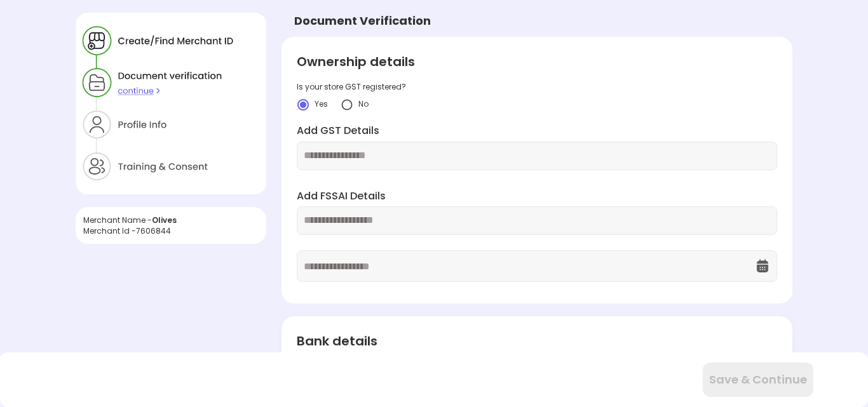 The image size is (868, 407). I want to click on div: Ownership details, so click(536, 62).